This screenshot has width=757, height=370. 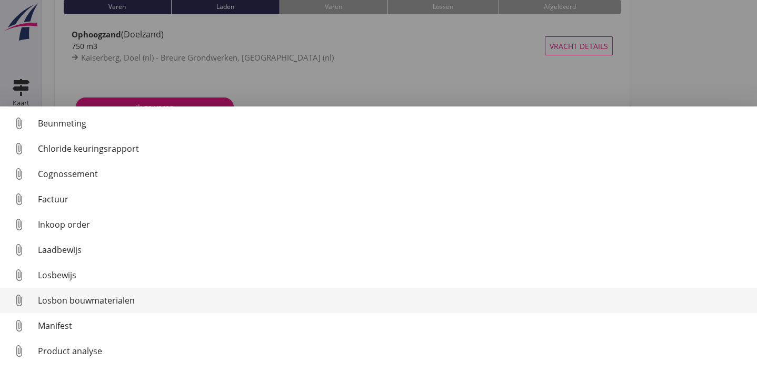 I want to click on div: Manifest, so click(x=393, y=325).